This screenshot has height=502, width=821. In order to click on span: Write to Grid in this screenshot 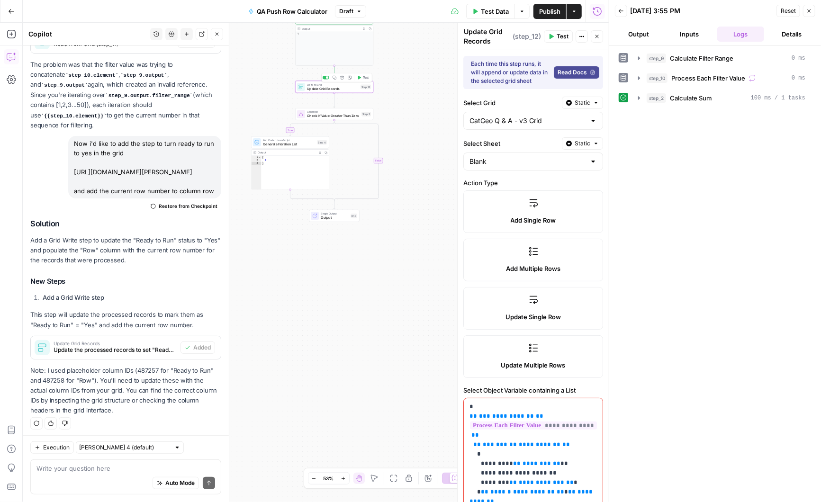, I will do `click(333, 84)`.